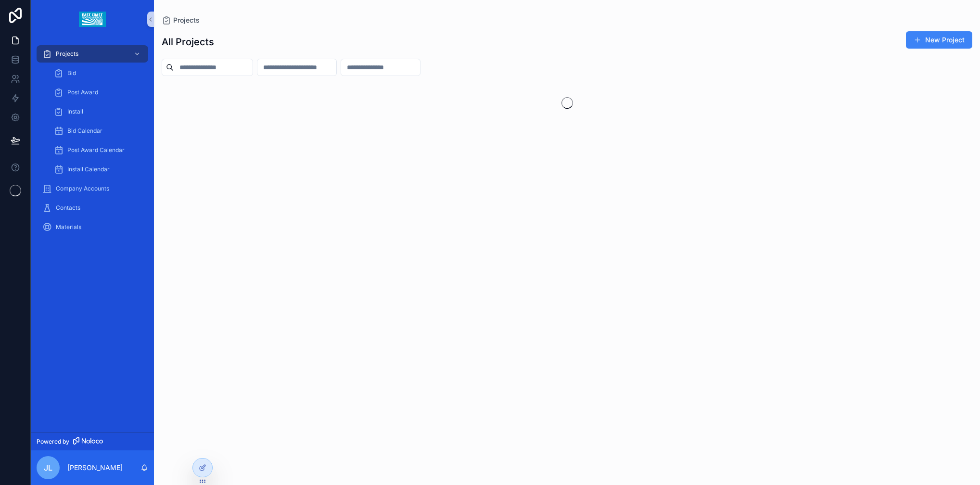 This screenshot has height=485, width=980. Describe the element at coordinates (92, 207) in the screenshot. I see `a: Contacts` at that location.